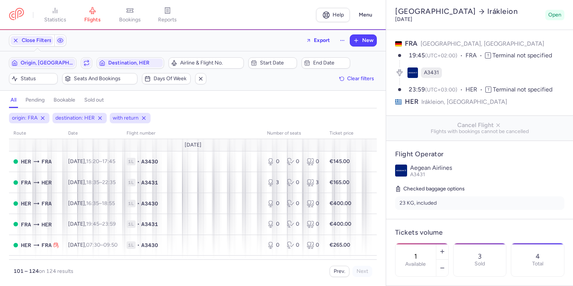 This screenshot has height=286, width=573. What do you see at coordinates (479, 189) in the screenshot?
I see `h5: Checked baggage options` at bounding box center [479, 189].